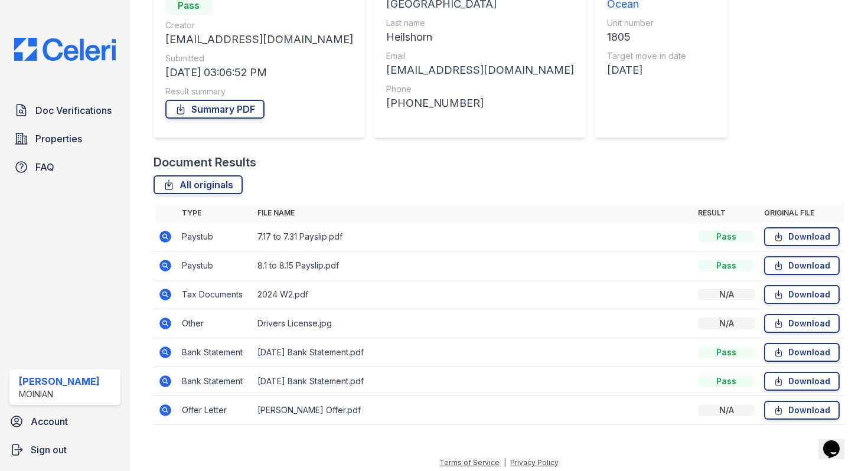 The height and width of the screenshot is (471, 868). Describe the element at coordinates (65, 421) in the screenshot. I see `a: Account` at that location.